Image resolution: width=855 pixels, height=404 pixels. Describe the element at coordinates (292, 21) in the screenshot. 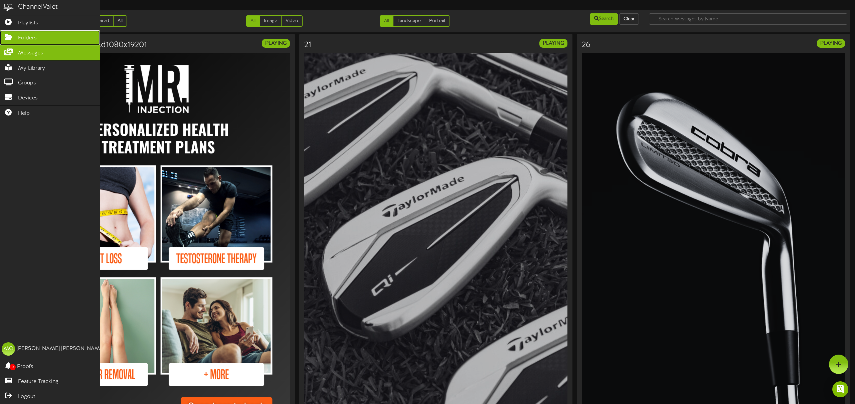

I see `a: Video` at that location.